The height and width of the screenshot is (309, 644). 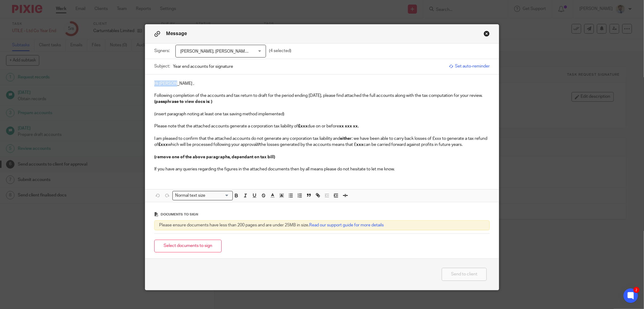 What do you see at coordinates (637, 290) in the screenshot?
I see `div: 2` at bounding box center [637, 290].